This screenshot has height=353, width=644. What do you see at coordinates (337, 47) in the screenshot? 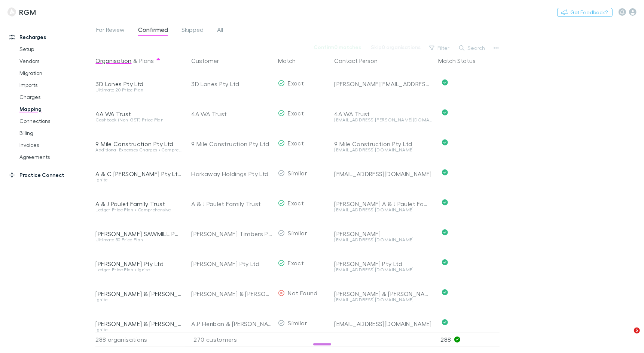
I see `button: Confirm0 matches` at bounding box center [337, 47].